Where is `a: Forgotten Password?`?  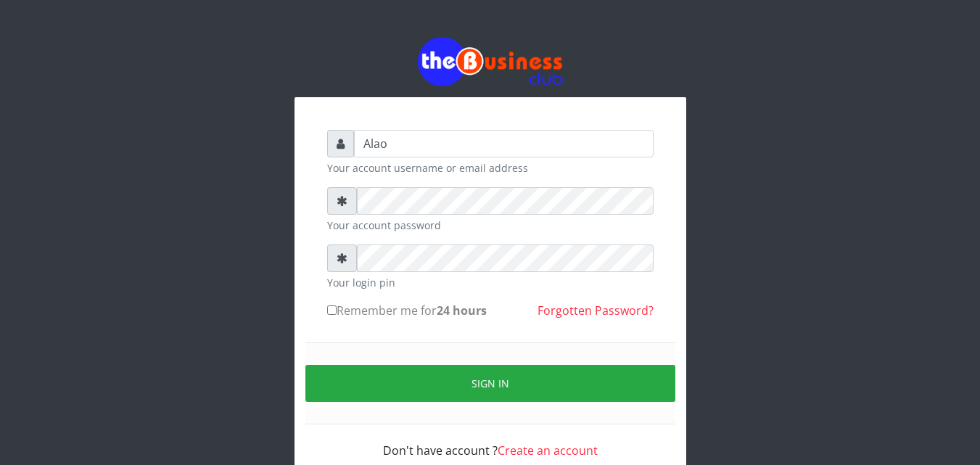
a: Forgotten Password? is located at coordinates (596, 311).